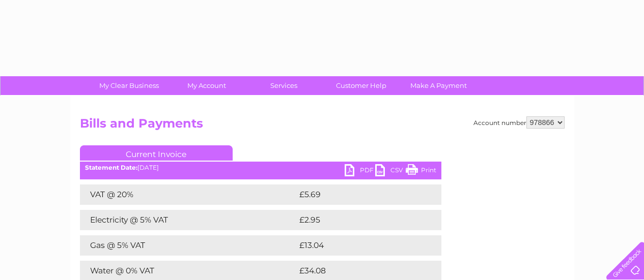  What do you see at coordinates (357, 195) in the screenshot?
I see `td: £5.69` at bounding box center [357, 195].